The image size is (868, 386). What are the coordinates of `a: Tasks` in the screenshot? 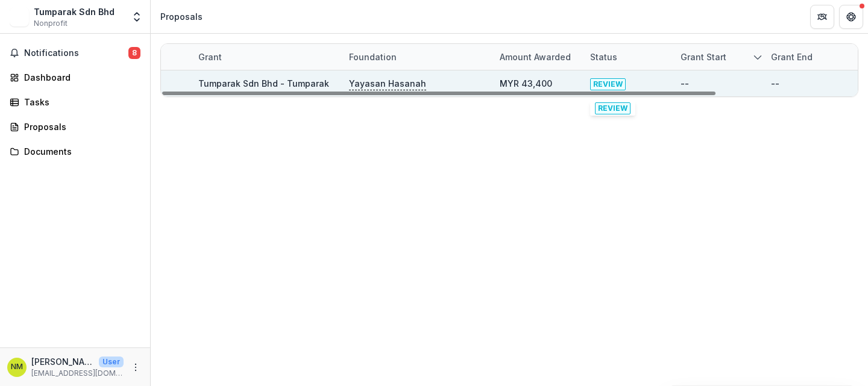 It's located at (75, 102).